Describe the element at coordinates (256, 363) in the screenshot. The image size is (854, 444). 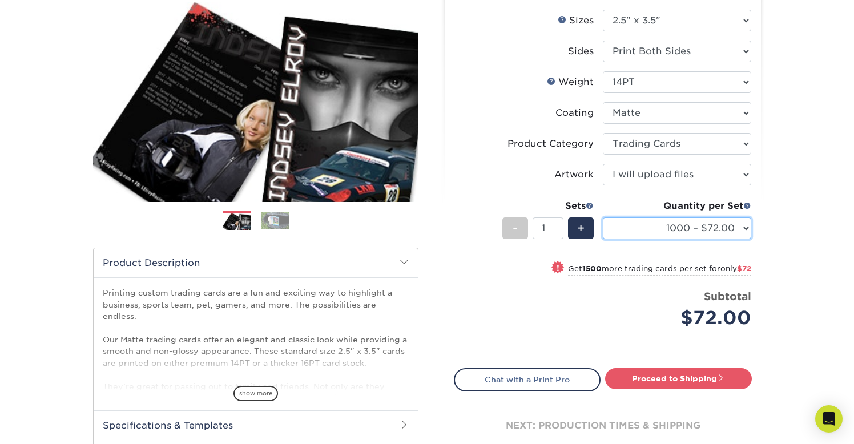
I see `p: Printing custom trading cards are a fun and exciting way to highlight a business, sports team, pe...` at that location.